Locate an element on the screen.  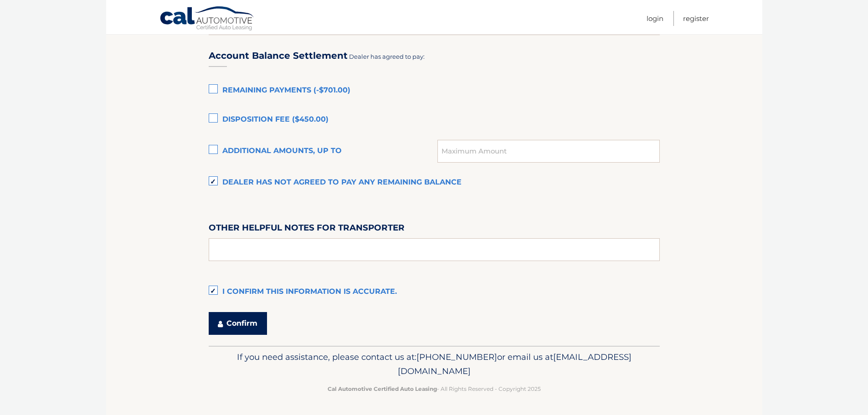
a: Cal Automotive is located at coordinates (207, 19).